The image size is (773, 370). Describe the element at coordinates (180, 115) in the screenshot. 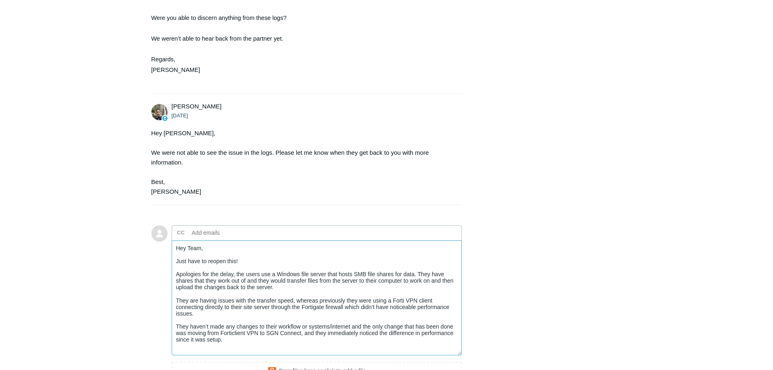

I see `time: 09/15/2025, 22:09` at that location.